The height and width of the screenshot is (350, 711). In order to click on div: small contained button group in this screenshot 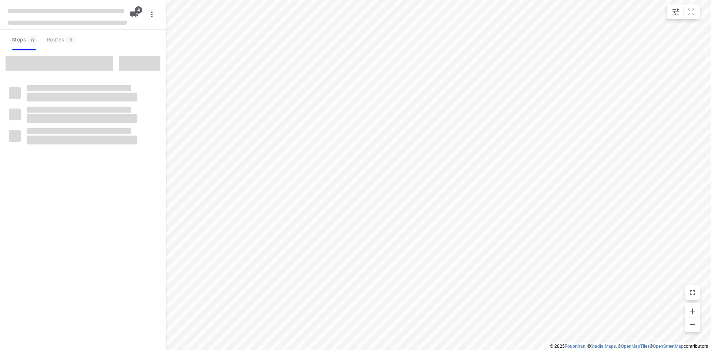, I will do `click(683, 12)`.